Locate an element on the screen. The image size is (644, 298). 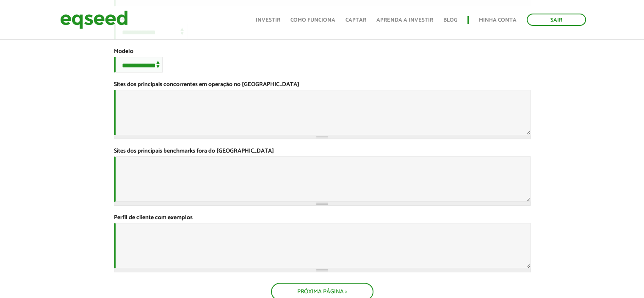
a: Minha conta is located at coordinates (498, 20).